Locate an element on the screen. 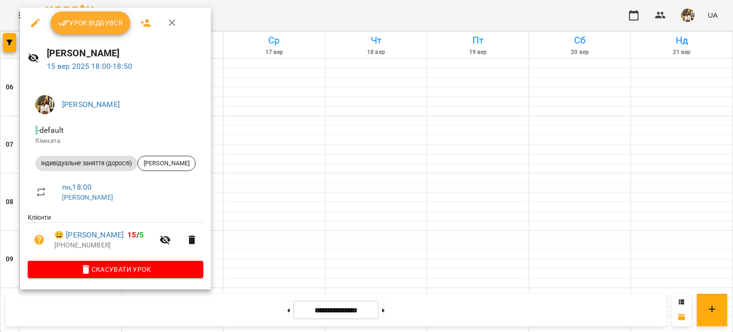 This screenshot has height=332, width=733. span: 5 is located at coordinates (141, 234).